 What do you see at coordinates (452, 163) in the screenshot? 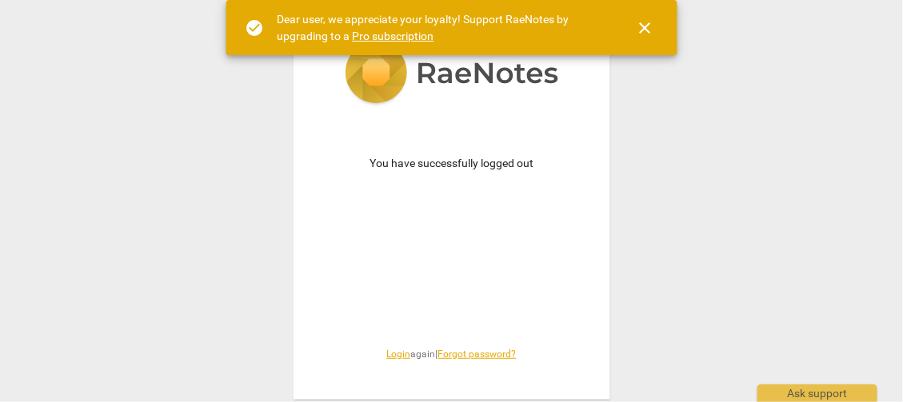
I see `p: You have successfully logged out` at bounding box center [452, 163].